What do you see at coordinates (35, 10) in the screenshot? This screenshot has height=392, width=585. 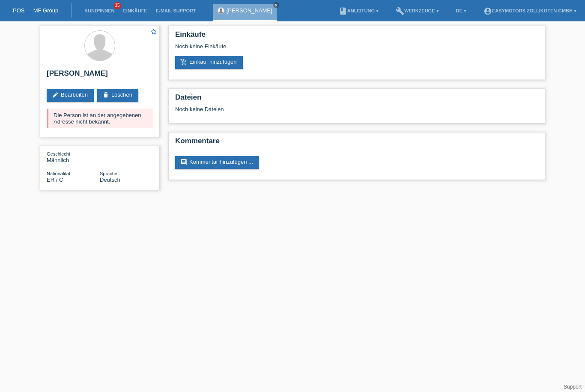 I see `a: POS — MF Group` at bounding box center [35, 10].